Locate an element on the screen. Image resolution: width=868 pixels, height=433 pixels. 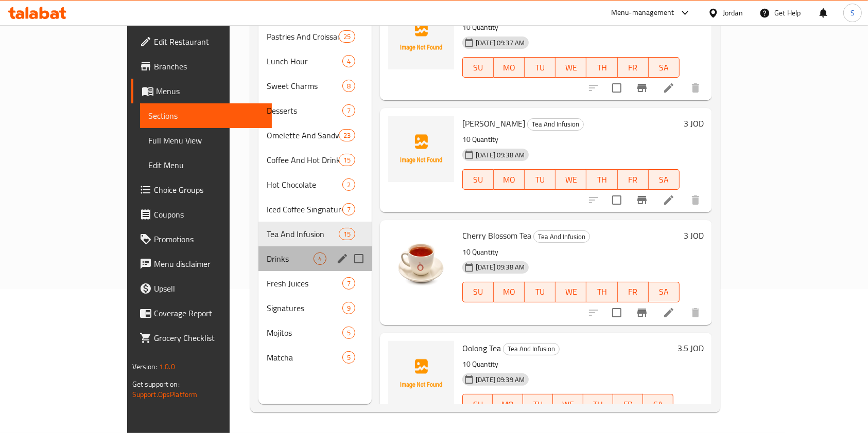
a: Sections is located at coordinates (206, 116).